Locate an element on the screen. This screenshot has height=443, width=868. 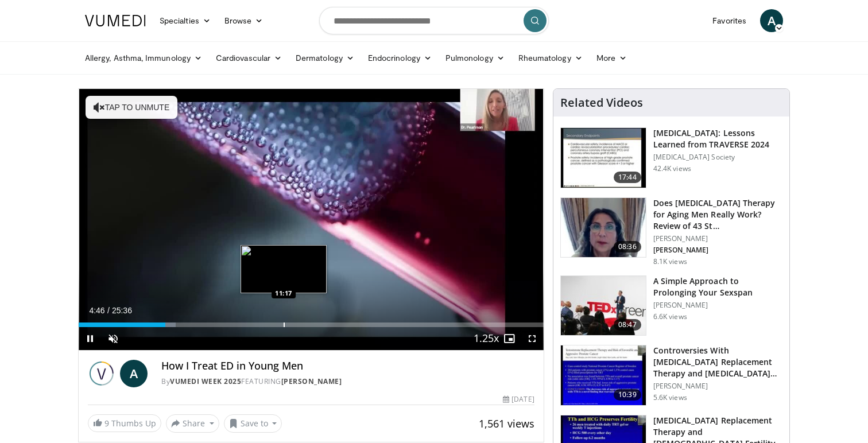
img: VuMedi Logo is located at coordinates (115, 21).